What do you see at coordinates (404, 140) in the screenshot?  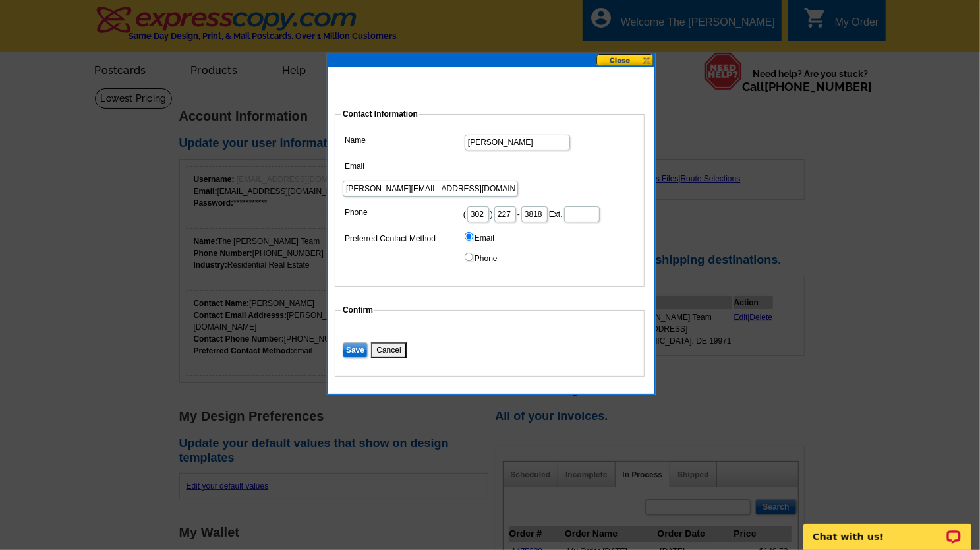 I see `label: Name` at bounding box center [404, 140].